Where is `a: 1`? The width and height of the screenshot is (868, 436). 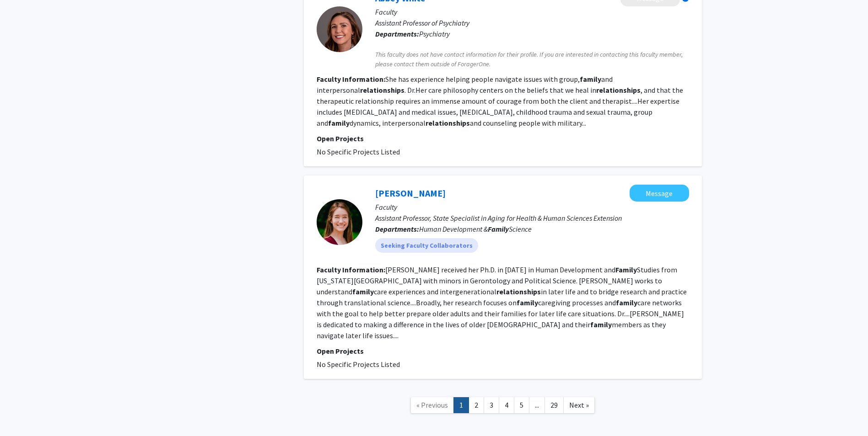 a: 1 is located at coordinates (461, 405).